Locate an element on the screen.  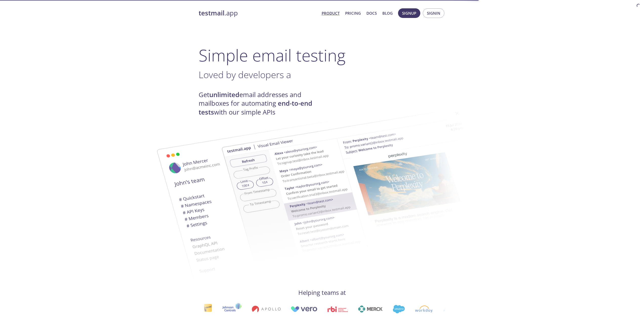
a: testmail.app is located at coordinates (258, 13).